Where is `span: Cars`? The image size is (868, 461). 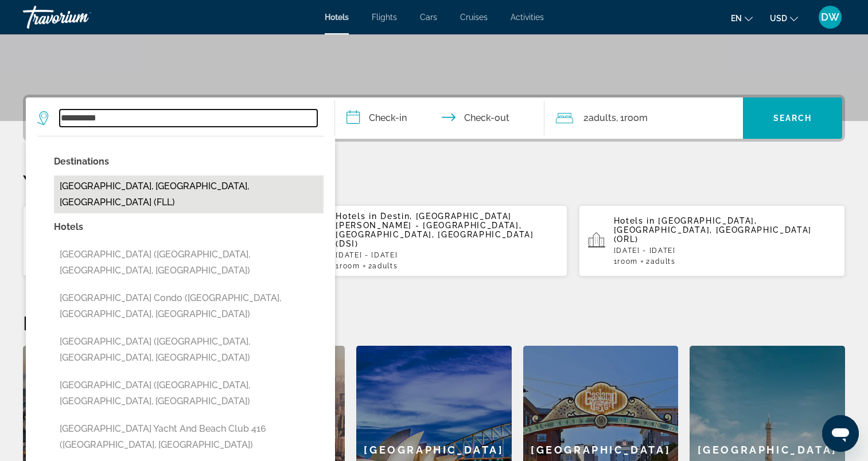 span: Cars is located at coordinates (428, 17).